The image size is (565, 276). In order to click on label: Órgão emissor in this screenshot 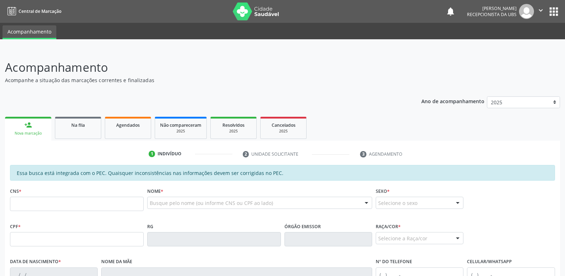, I will do `click(303, 226)`.